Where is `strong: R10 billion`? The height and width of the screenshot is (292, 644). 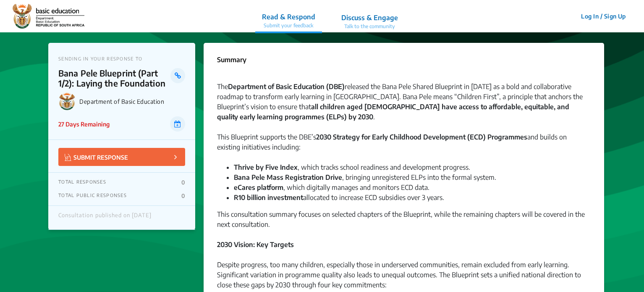
strong: R10 billion is located at coordinates (250, 197).